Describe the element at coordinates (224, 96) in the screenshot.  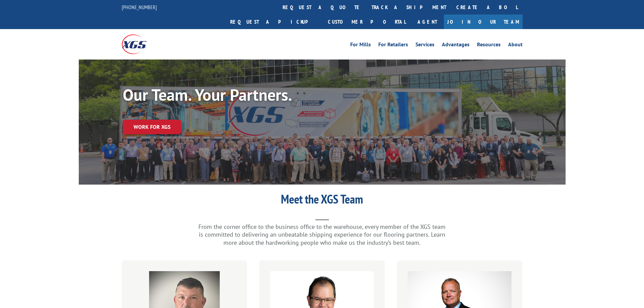
I see `h1: Our Team. Your Partners.` at that location.